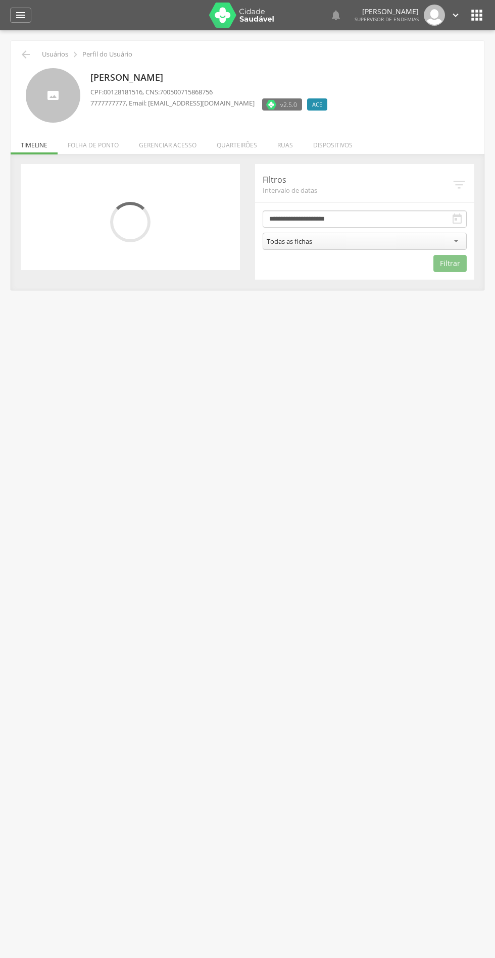 Image resolution: width=495 pixels, height=958 pixels. I want to click on li: Quarteirões, so click(237, 142).